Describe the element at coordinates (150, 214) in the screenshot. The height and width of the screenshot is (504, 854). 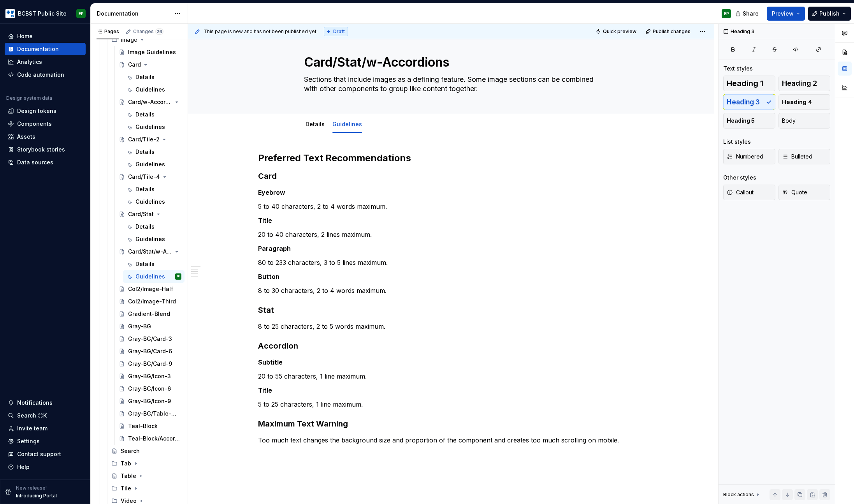
I see `a: Card/Stat` at that location.